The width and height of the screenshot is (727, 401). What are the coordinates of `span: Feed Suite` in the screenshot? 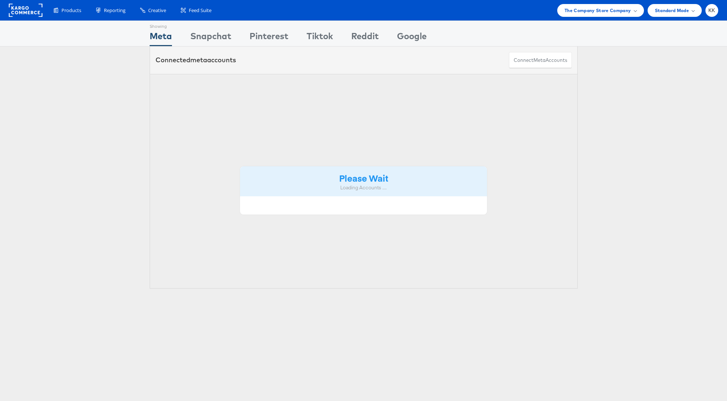 It's located at (200, 10).